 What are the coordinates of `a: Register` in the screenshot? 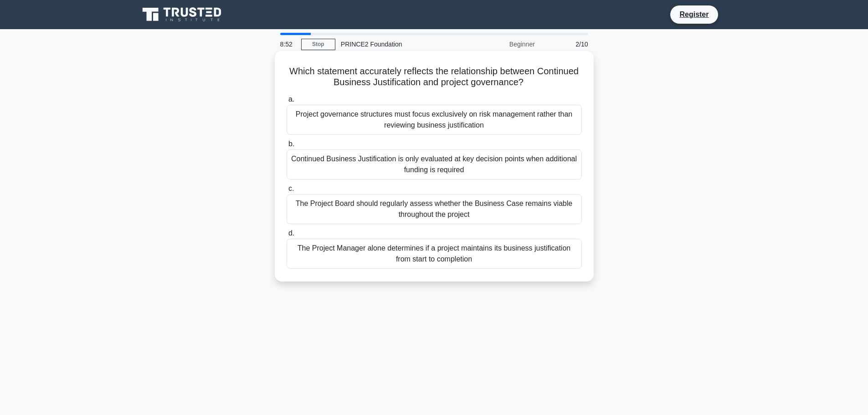 It's located at (694, 14).